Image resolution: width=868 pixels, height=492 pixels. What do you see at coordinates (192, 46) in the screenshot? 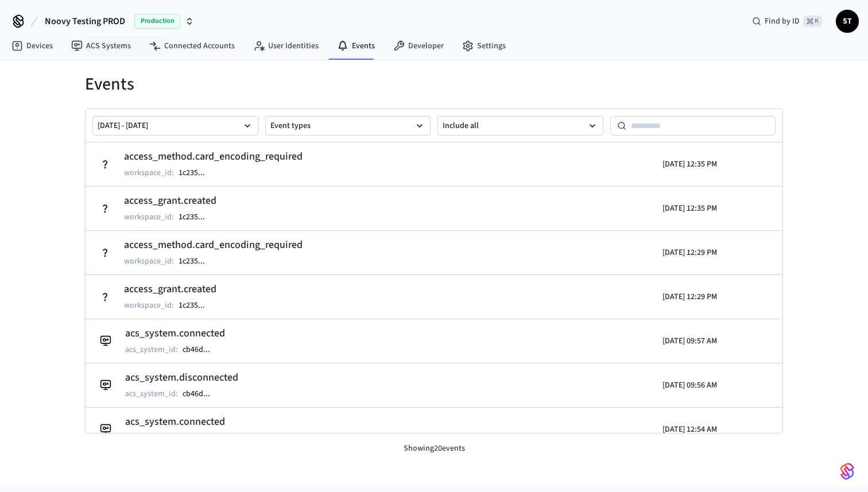
I see `a: Connected Accounts` at bounding box center [192, 46].